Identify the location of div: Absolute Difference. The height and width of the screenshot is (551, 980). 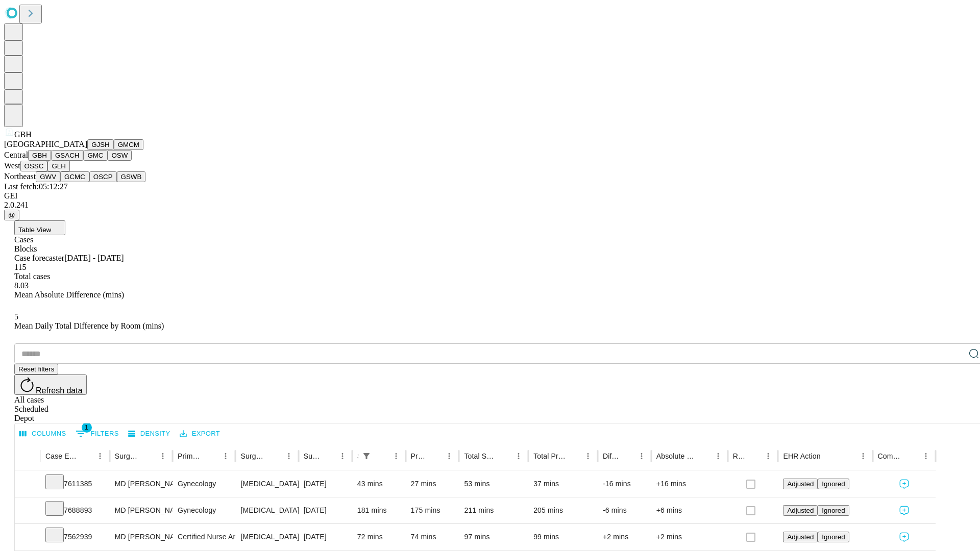
(676, 456).